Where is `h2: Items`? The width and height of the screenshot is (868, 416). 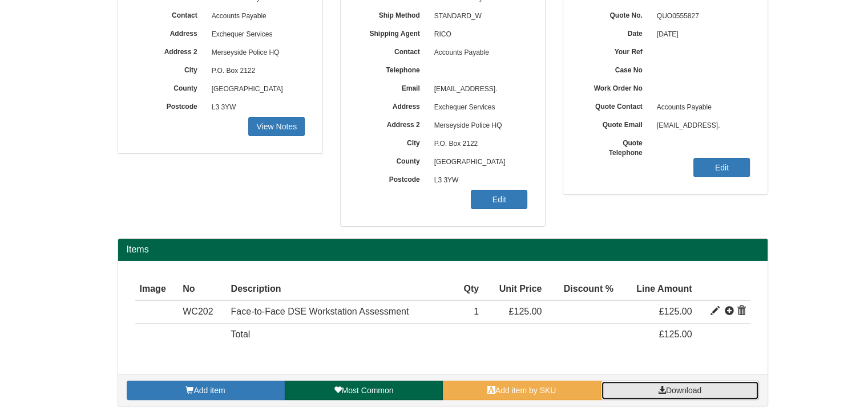
h2: Items is located at coordinates (443, 250).